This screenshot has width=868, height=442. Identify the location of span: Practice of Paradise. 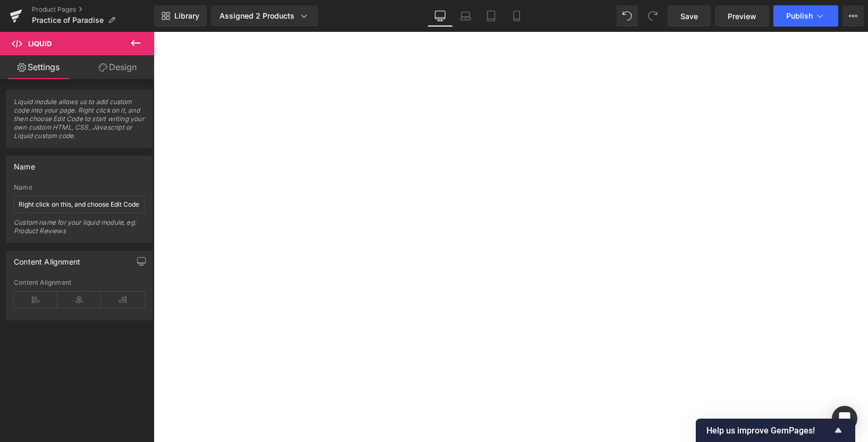
(67, 20).